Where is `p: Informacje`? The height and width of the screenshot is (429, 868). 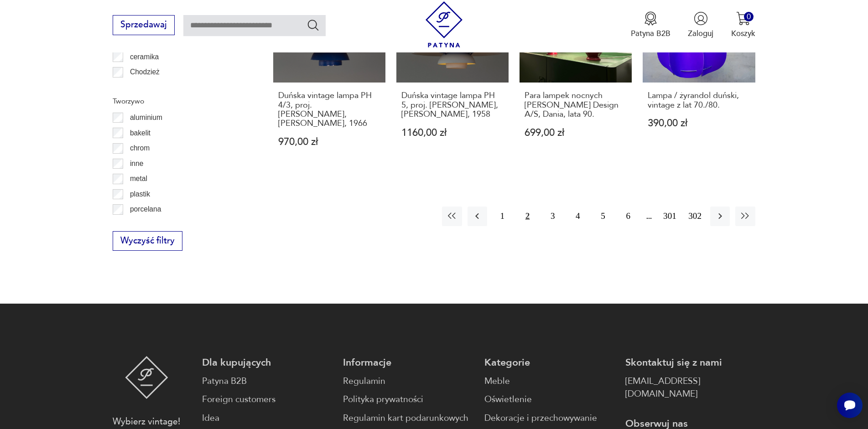
p: Informacje is located at coordinates (408, 362).